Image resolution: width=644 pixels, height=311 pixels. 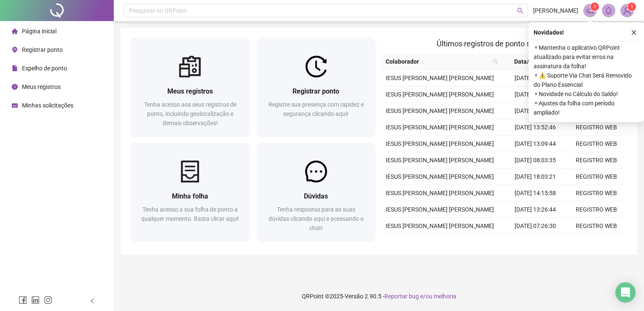 What do you see at coordinates (504, 44) in the screenshot?
I see `span: Últimos registros de ponto sincronizados` at bounding box center [504, 44].